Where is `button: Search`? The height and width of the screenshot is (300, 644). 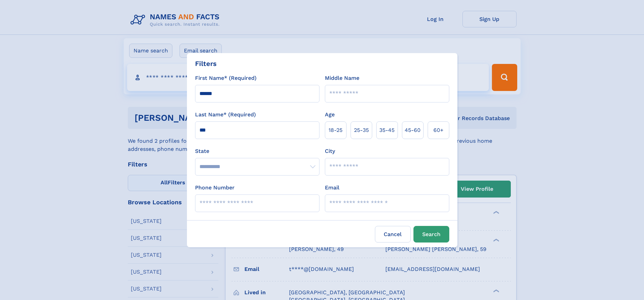
button: Search is located at coordinates (432, 234).